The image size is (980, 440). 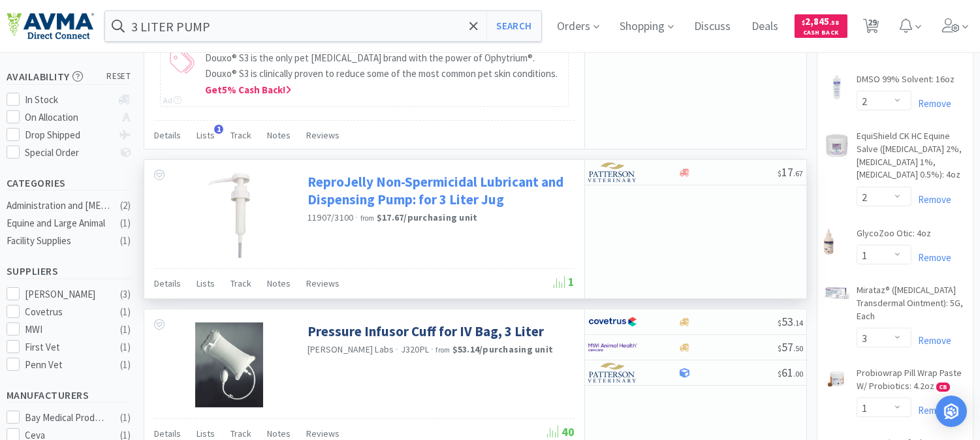 What do you see at coordinates (69, 100) in the screenshot?
I see `div: In Stock` at bounding box center [69, 100].